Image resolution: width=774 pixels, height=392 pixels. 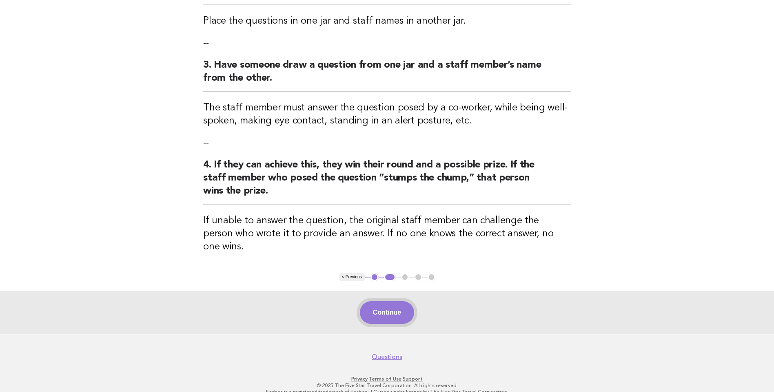 I want to click on button: 2, so click(x=390, y=277).